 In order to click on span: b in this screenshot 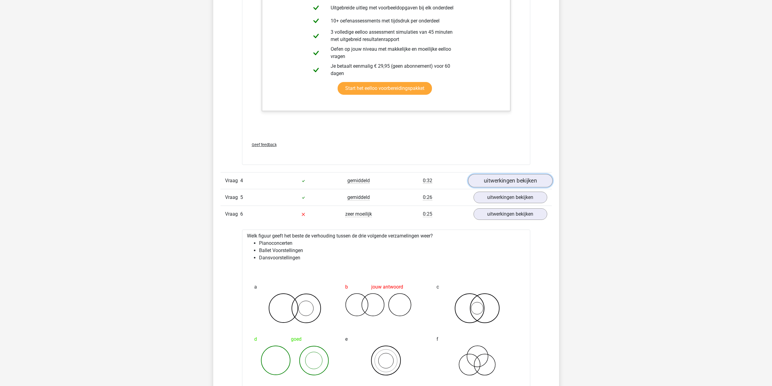, I will do `click(346, 287)`.